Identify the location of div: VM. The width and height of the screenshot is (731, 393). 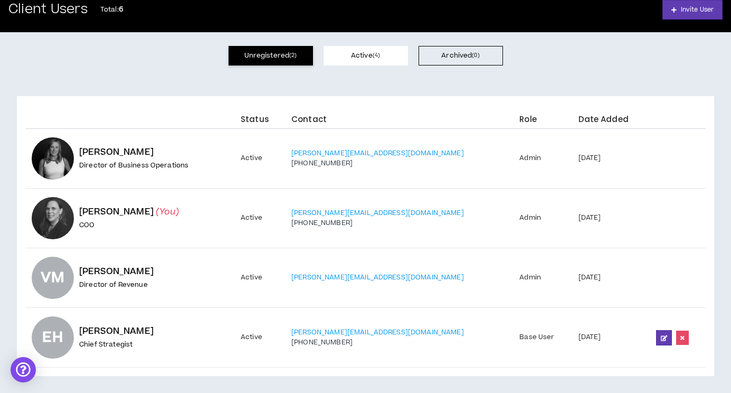
(52, 278).